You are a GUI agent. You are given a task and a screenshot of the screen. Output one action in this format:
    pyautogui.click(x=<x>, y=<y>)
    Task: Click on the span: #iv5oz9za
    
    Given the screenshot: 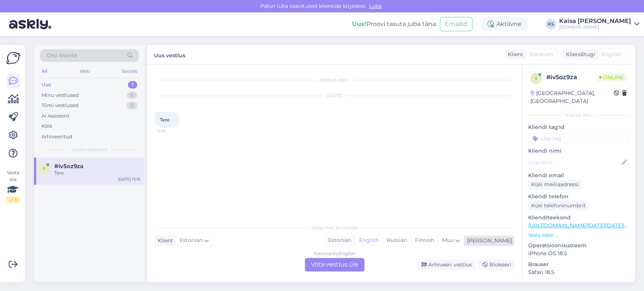 What is the action you would take?
    pyautogui.click(x=69, y=166)
    